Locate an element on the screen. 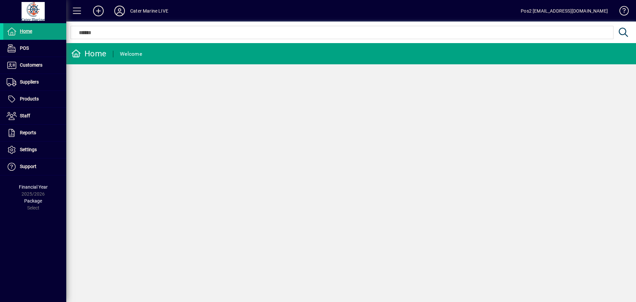 This screenshot has height=302, width=636. span: POS is located at coordinates (24, 48).